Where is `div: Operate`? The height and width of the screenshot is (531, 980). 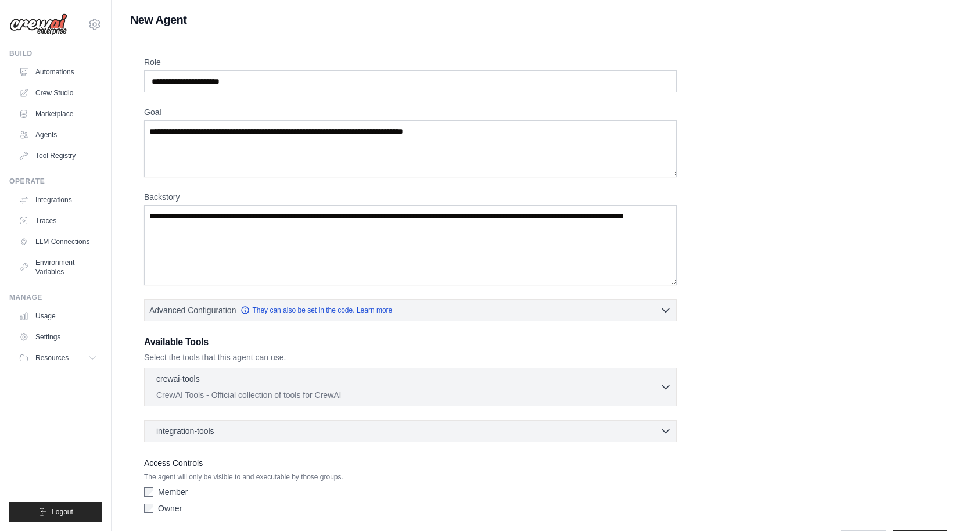
div: Operate is located at coordinates (55, 181).